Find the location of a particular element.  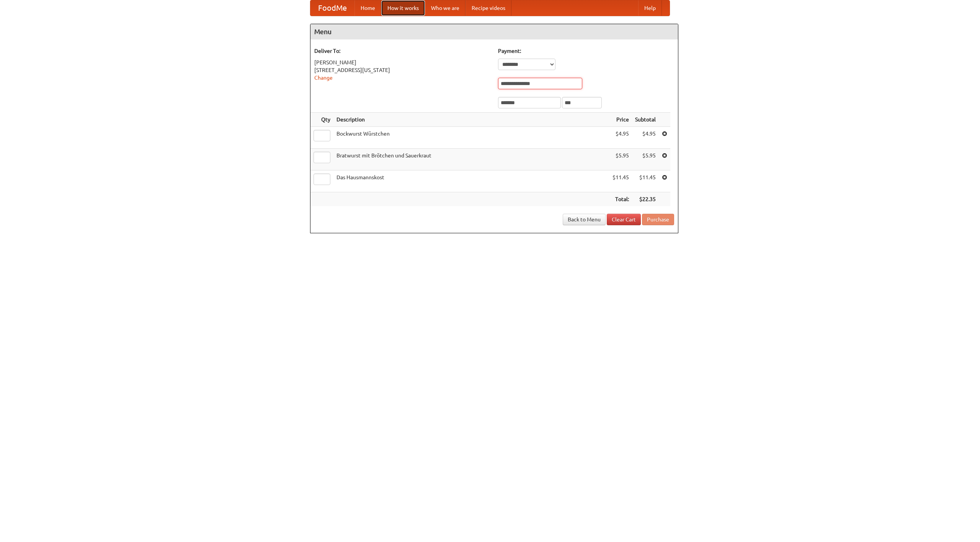

h5: Payment: is located at coordinates (586, 51).